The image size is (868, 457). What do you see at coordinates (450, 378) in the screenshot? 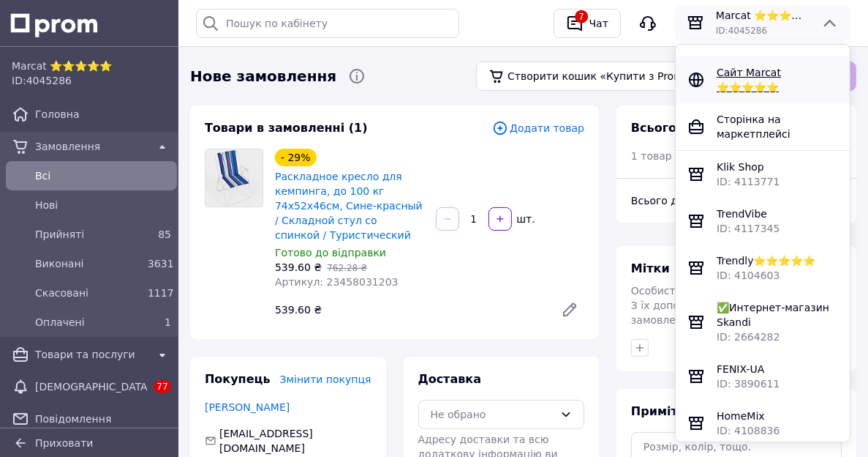
I see `span: Доставка` at bounding box center [450, 378].